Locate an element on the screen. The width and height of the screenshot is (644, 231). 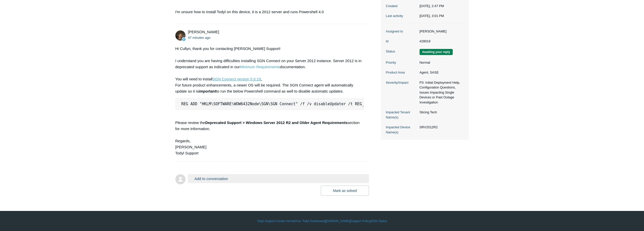
a: SGN Status is located at coordinates (379, 221).